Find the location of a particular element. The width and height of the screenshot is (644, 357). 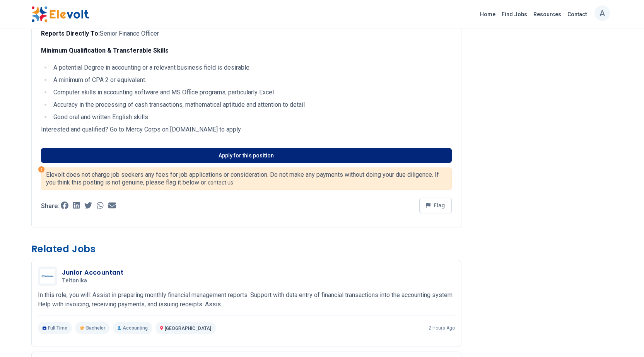

p: Senior Finance Officer is located at coordinates (247, 34).